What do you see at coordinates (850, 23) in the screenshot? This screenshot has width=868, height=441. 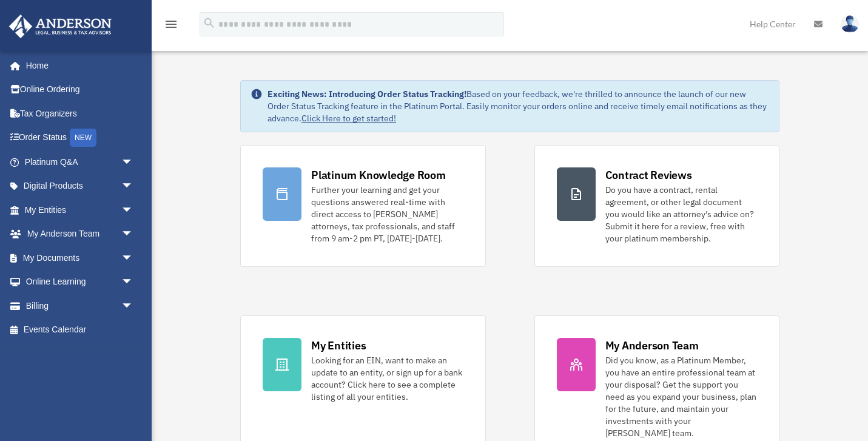 I see `img: User Pic` at bounding box center [850, 23].